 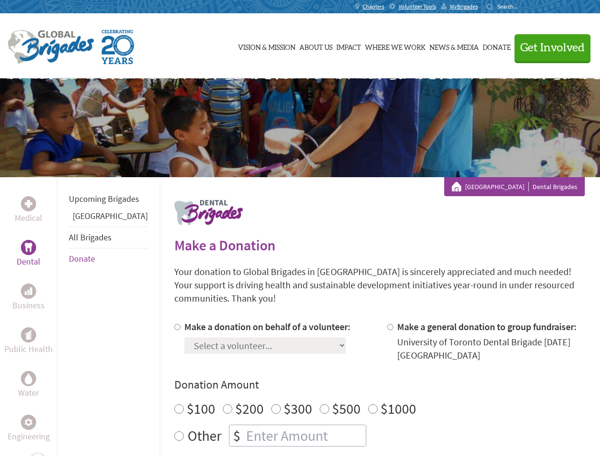 I want to click on li: Upcoming Brigades, so click(x=108, y=199).